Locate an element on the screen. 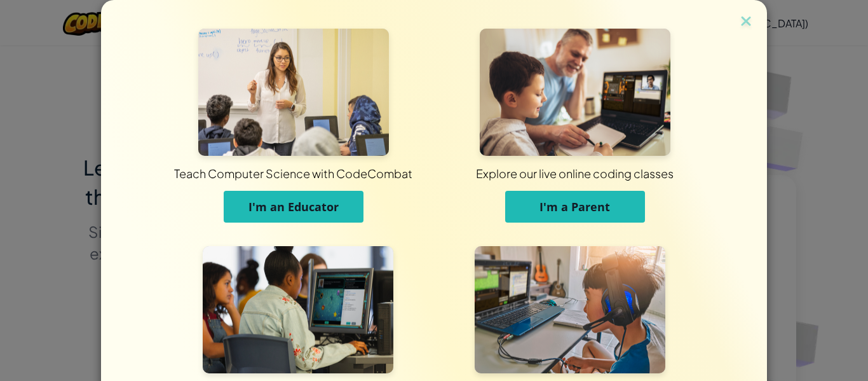 This screenshot has height=381, width=868. img: close icon is located at coordinates (746, 22).